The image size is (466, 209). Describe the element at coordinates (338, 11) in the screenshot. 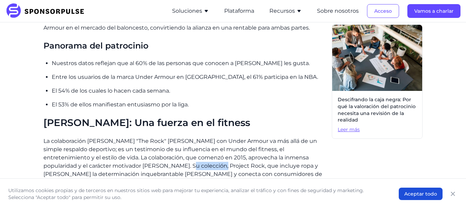

I see `button: Sobre nosotros` at that location.